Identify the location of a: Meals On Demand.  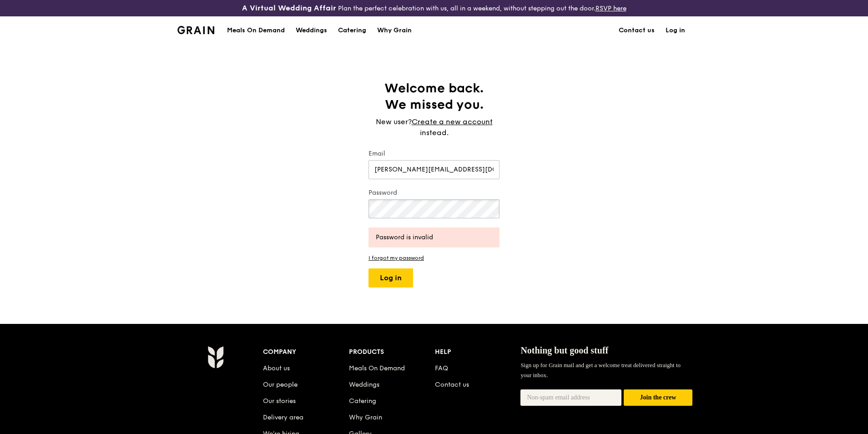
(377, 368).